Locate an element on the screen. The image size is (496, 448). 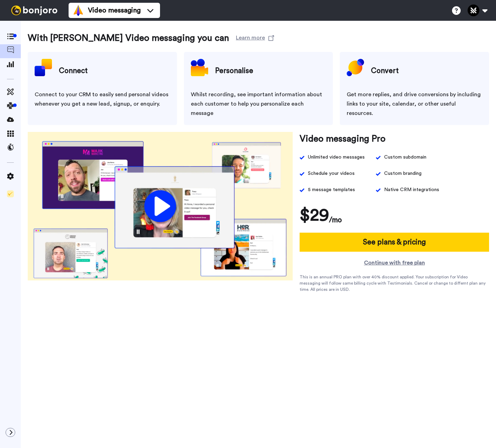
h4: Connect is located at coordinates (73, 71).